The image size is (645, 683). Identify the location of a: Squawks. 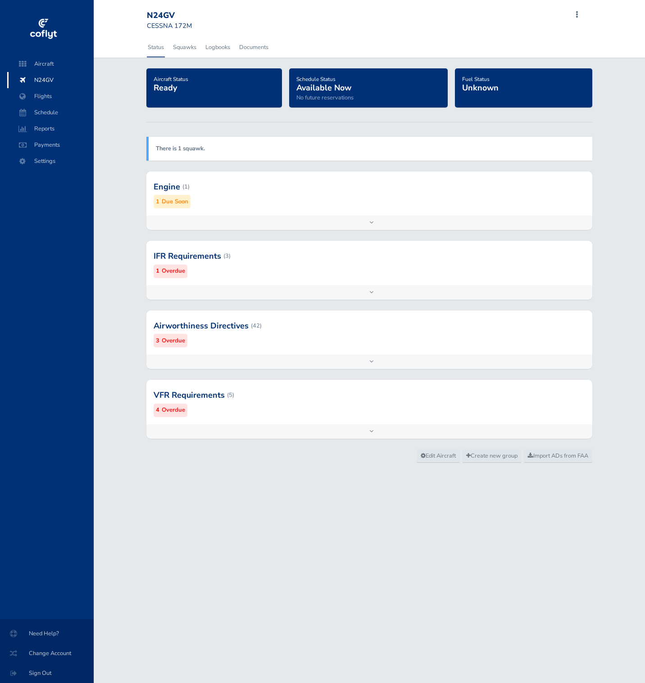
(185, 47).